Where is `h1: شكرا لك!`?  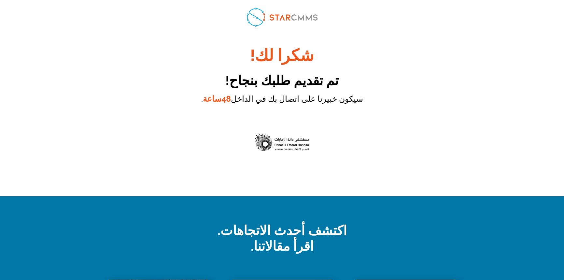 h1: شكرا لك! is located at coordinates (282, 57).